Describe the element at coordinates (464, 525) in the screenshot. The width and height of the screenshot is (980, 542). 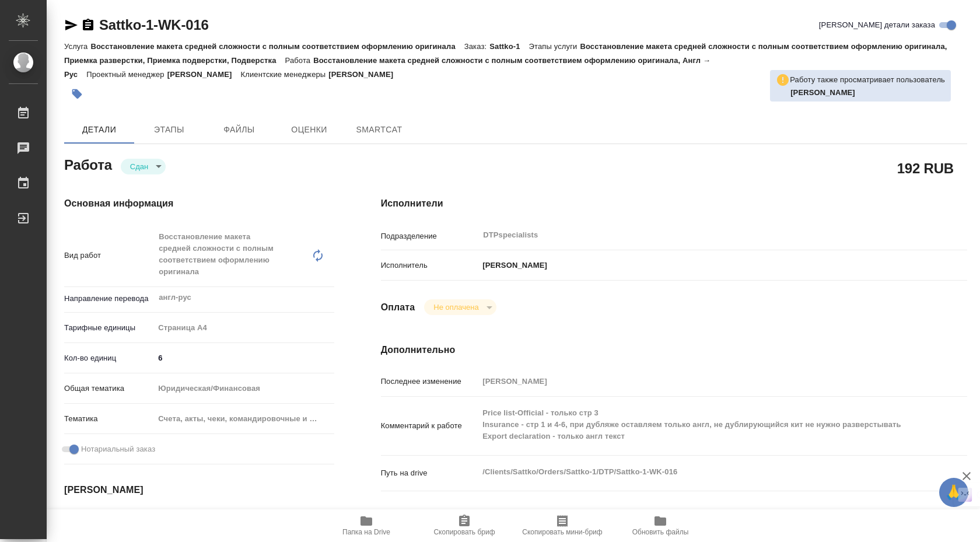
I see `button: Скопировать бриф` at that location.